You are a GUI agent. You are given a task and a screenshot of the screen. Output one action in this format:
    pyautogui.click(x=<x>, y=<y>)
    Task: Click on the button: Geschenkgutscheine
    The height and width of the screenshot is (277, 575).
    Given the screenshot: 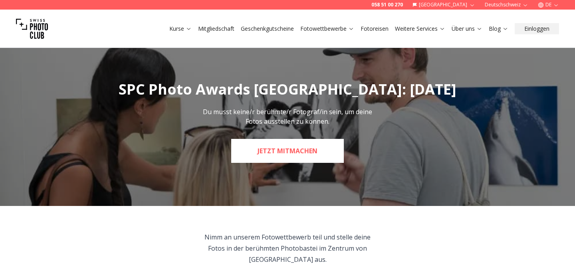 What is the action you would take?
    pyautogui.click(x=267, y=29)
    